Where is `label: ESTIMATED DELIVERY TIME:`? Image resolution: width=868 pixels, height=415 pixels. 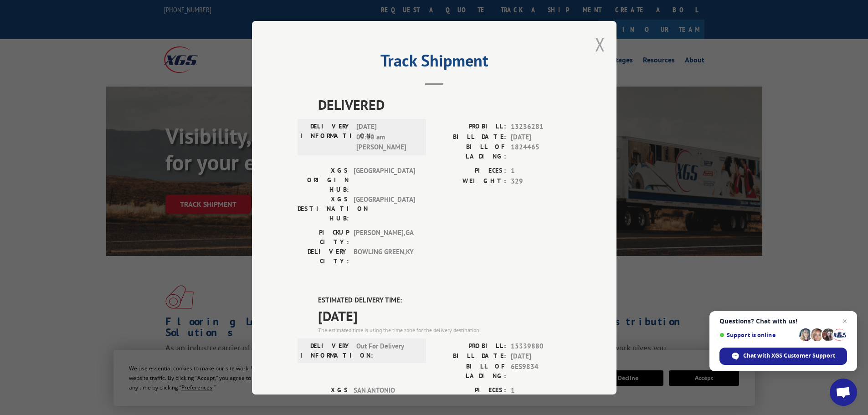
label: ESTIMATED DELIVERY TIME: is located at coordinates (444, 300).